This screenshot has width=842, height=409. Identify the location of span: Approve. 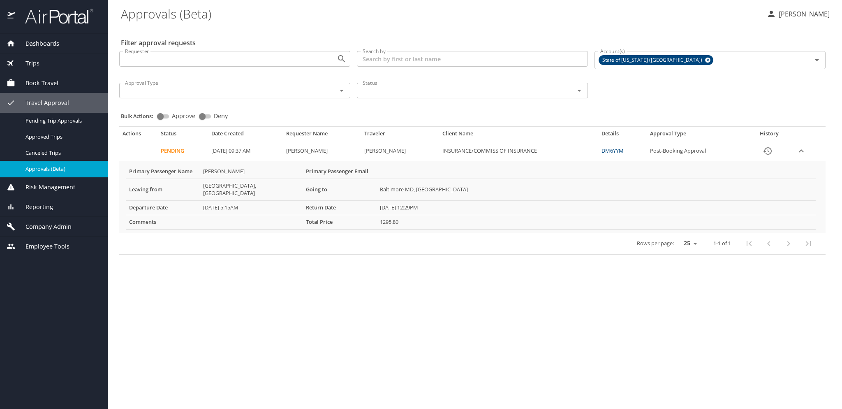
(183, 116).